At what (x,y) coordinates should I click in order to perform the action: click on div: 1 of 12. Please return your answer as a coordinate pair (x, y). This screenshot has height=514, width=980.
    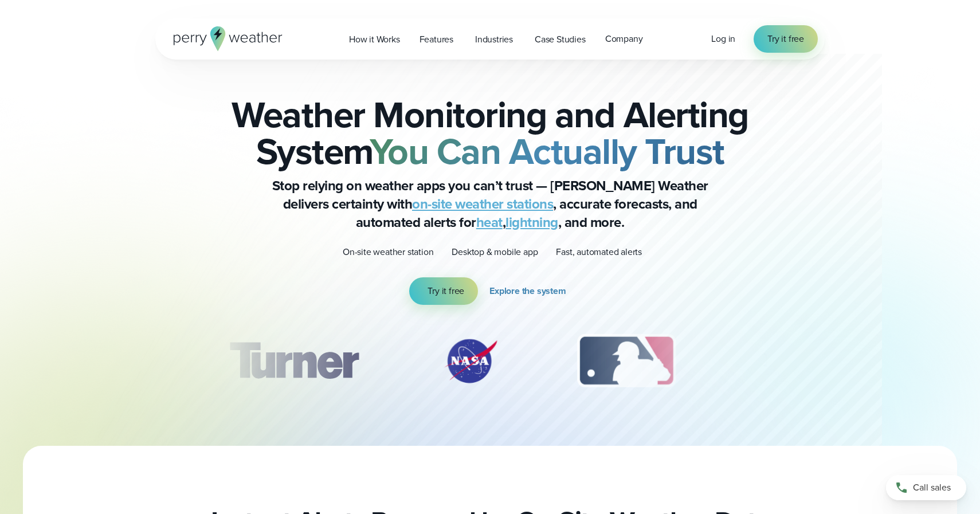
    Looking at the image, I should click on (294, 361).